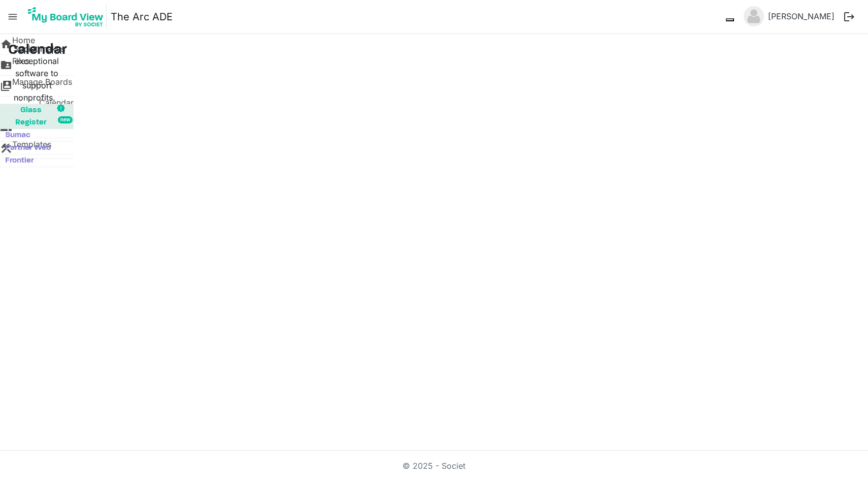 This screenshot has height=481, width=868. Describe the element at coordinates (13, 17) in the screenshot. I see `span: menu` at that location.